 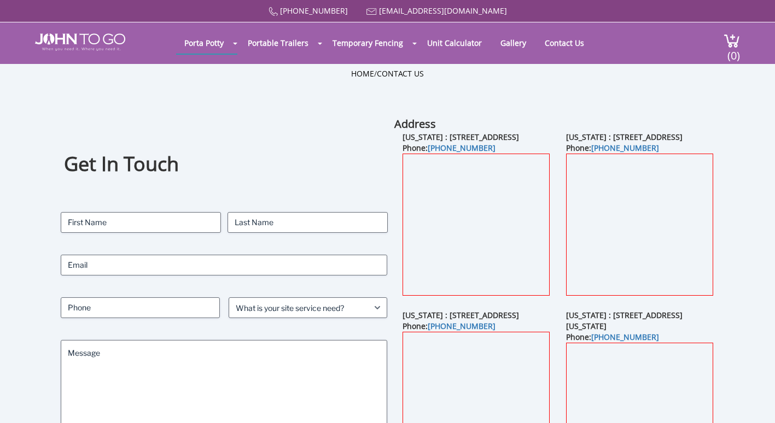 I want to click on img: JOHN to go, so click(x=80, y=42).